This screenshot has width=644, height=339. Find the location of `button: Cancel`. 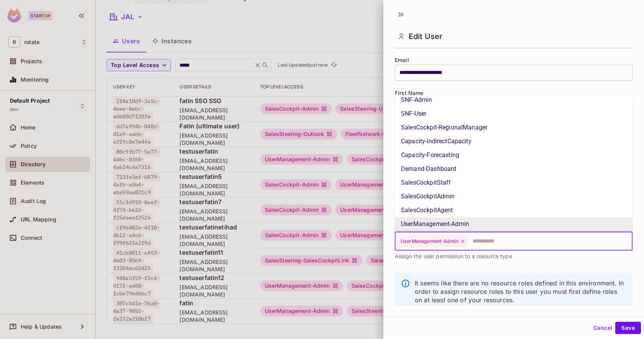

button: Cancel is located at coordinates (603, 328).